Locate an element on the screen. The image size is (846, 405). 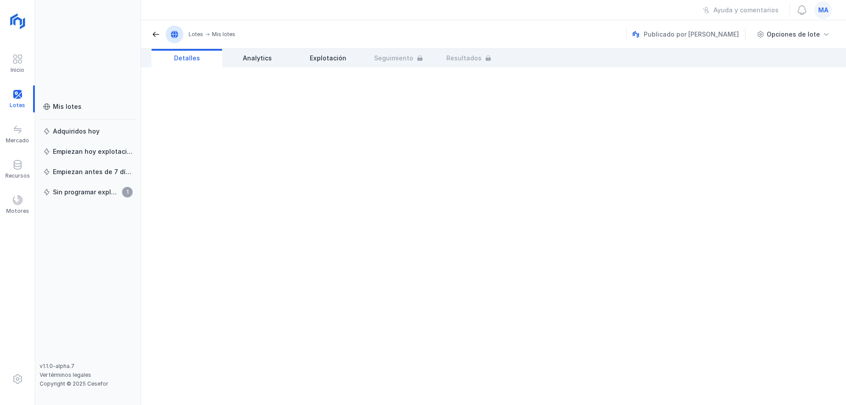
div: Motores is located at coordinates (18, 211).